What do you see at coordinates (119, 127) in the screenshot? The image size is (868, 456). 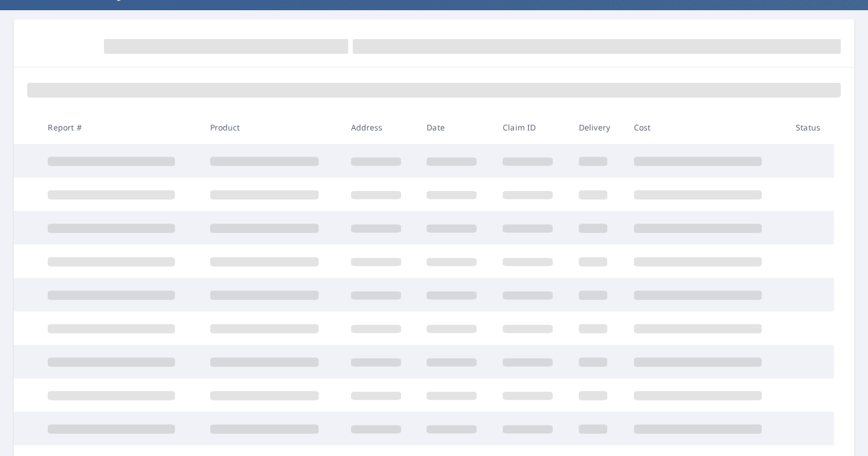 I see `th: Report #` at bounding box center [119, 127].